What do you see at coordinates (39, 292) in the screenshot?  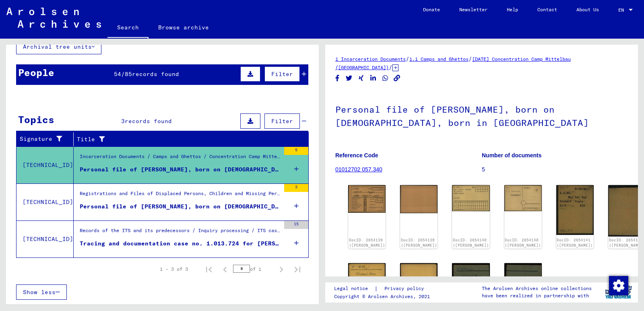 I see `span: Show less` at bounding box center [39, 292].